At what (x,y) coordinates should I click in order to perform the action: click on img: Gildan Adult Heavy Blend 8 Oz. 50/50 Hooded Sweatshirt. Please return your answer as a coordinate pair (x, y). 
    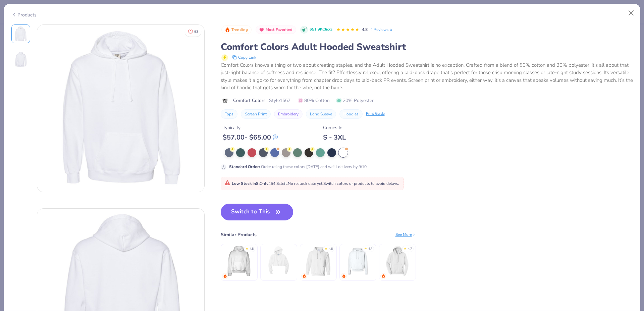
    Looking at the image, I should click on (318, 261).